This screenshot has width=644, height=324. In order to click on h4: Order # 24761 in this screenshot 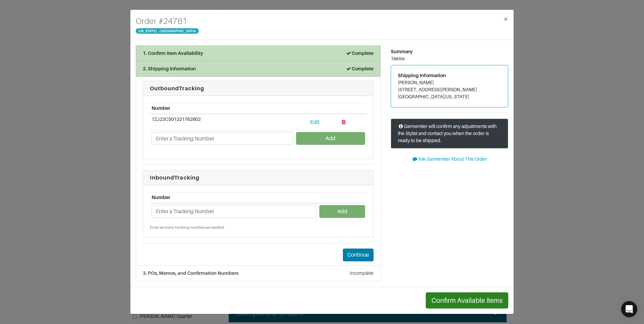, I will do `click(167, 21)`.